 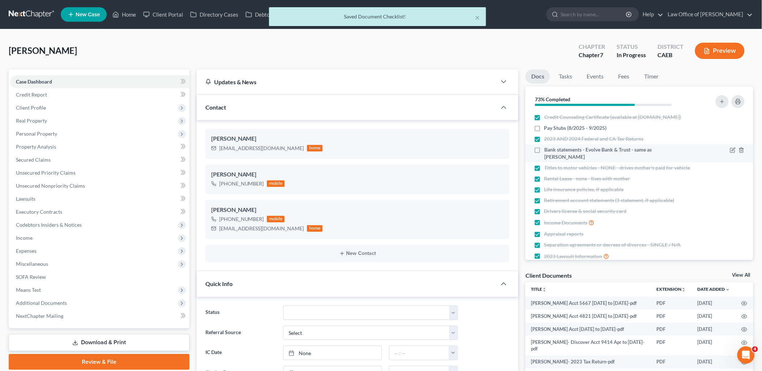 I want to click on span: 2023 Lawsuit Information, so click(x=573, y=256).